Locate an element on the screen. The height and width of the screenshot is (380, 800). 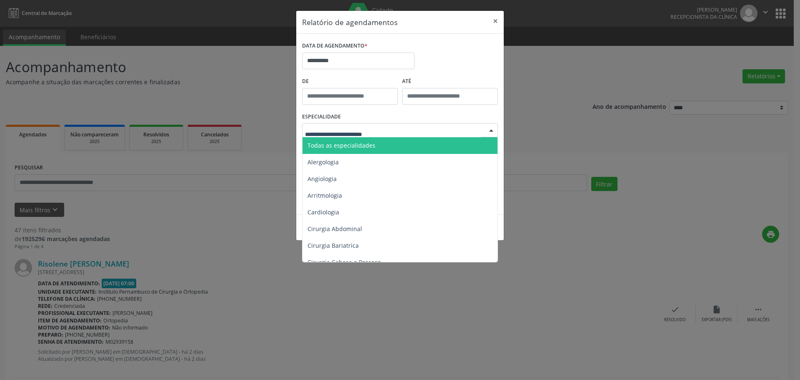
label: De is located at coordinates (350, 81).